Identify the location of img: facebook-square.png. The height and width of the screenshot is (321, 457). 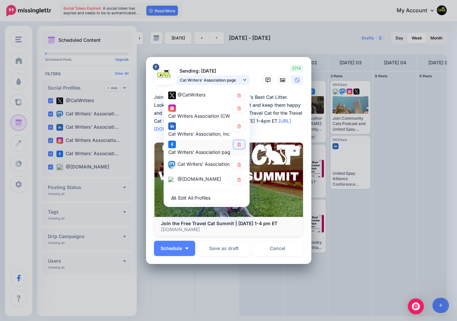
(172, 144).